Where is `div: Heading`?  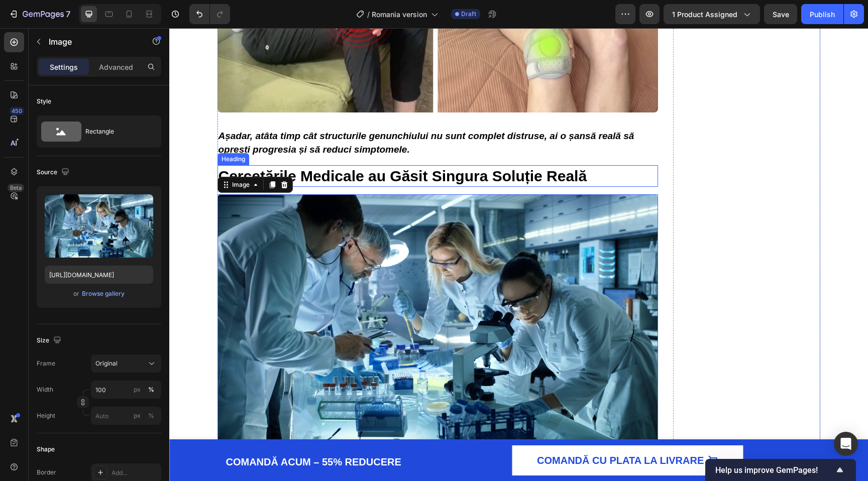 div: Heading is located at coordinates (64, 131).